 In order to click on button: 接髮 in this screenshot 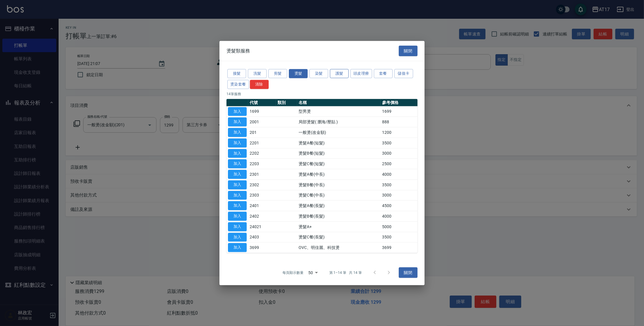, I will do `click(237, 73)`.